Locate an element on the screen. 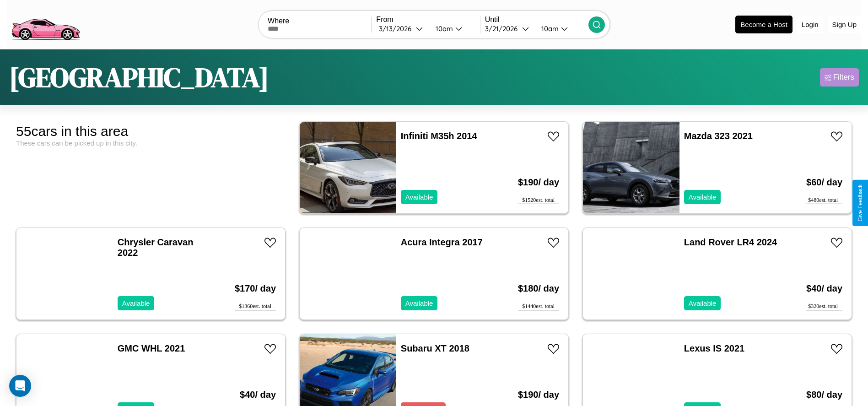 Image resolution: width=868 pixels, height=406 pixels. h3: $ 170 / day is located at coordinates (256, 289).